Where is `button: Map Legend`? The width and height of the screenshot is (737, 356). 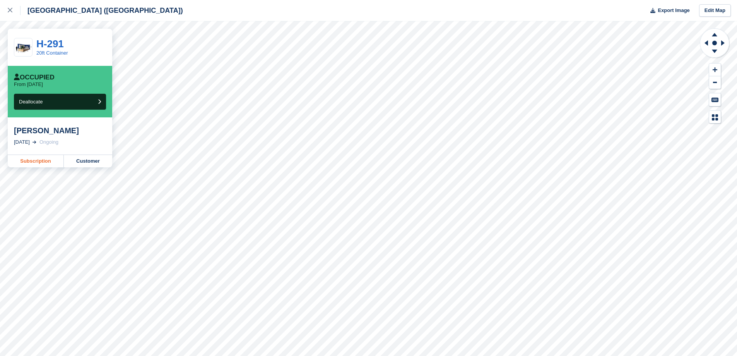 button: Map Legend is located at coordinates (715, 117).